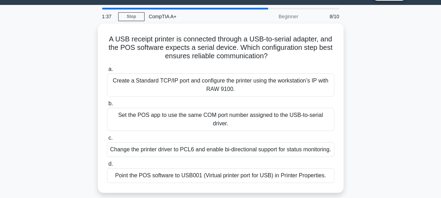 This screenshot has width=441, height=198. What do you see at coordinates (220, 119) in the screenshot?
I see `div: Set the POS app to use the same COM port number assigned to the USB-to-serial driver.` at bounding box center [220, 119].